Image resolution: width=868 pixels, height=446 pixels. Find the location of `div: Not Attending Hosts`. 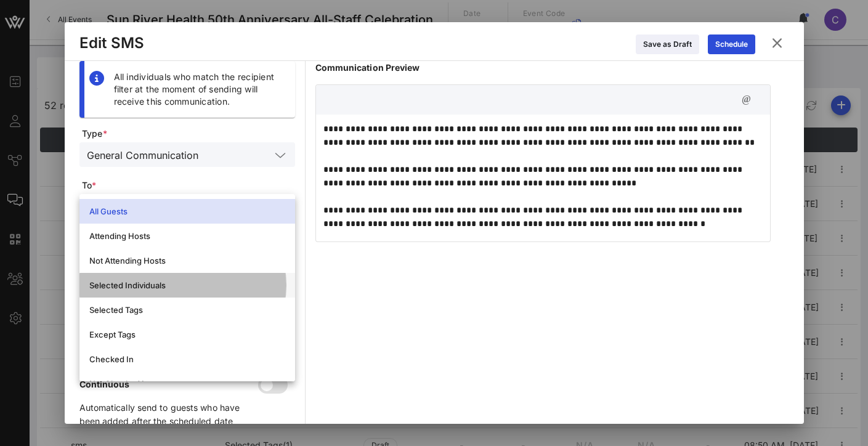

div: Not Attending Hosts is located at coordinates (187, 261).